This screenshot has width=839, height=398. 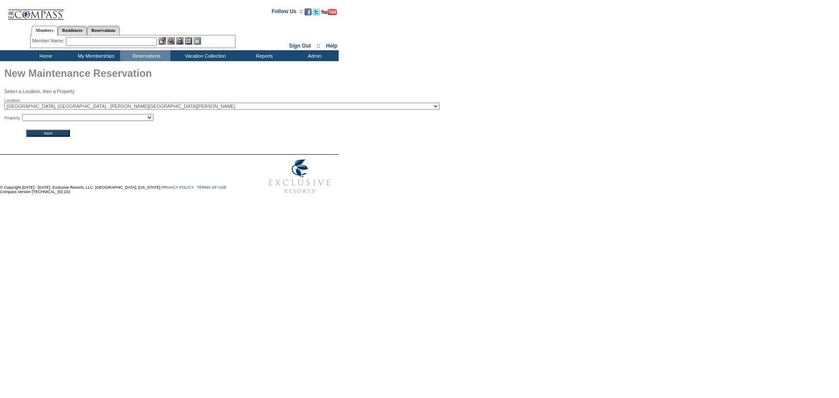 I want to click on td: Reservations, so click(x=145, y=55).